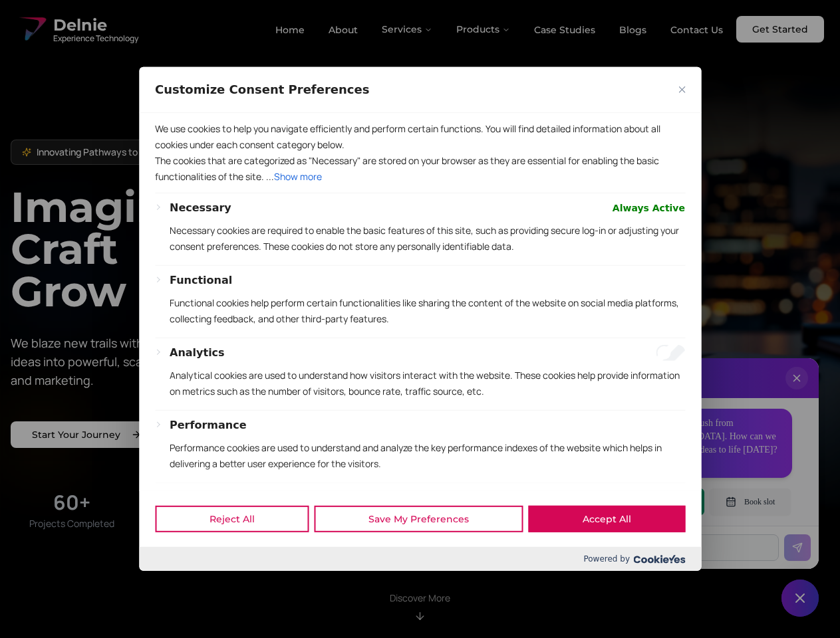 The image size is (840, 638). I want to click on span: Always Active, so click(648, 208).